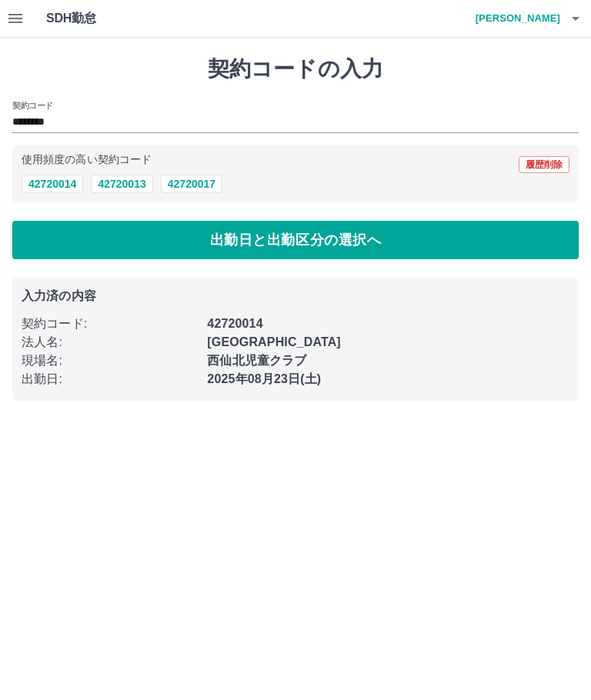 This screenshot has width=591, height=700. What do you see at coordinates (256, 360) in the screenshot?
I see `b: 西仙北児童クラブ` at bounding box center [256, 360].